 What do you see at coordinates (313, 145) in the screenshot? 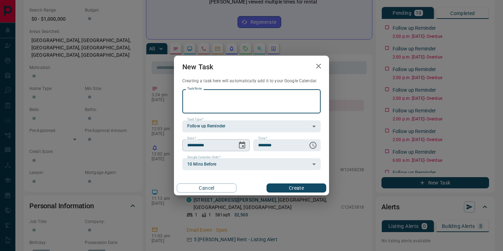
I see `button: Choose time, selected time is 6:00 AM` at bounding box center [313, 145].